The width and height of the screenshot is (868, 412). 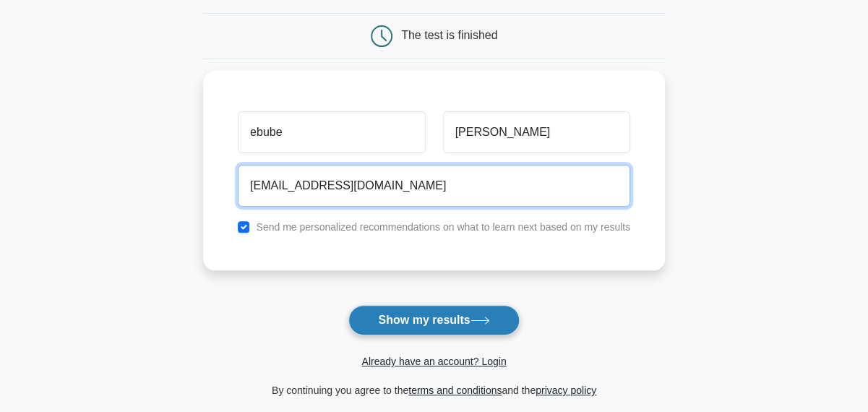 I want to click on input: Email, so click(x=434, y=186).